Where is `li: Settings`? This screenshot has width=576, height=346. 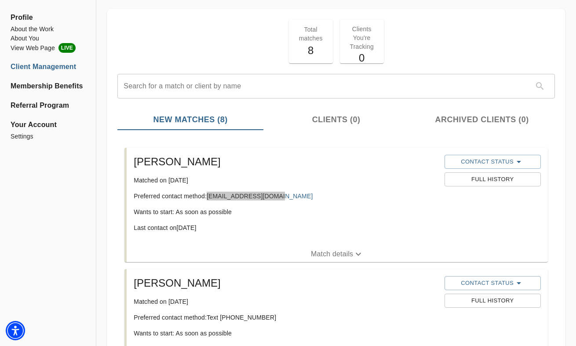 li: Settings is located at coordinates (48, 136).